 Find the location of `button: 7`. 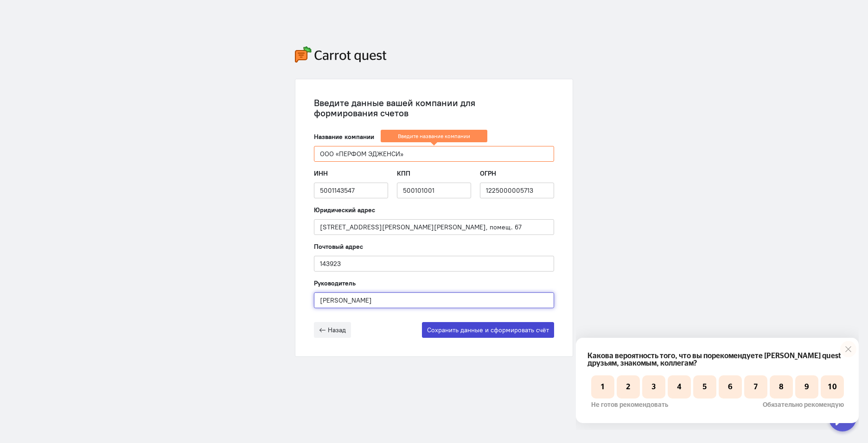

button: 7 is located at coordinates (180, 82).